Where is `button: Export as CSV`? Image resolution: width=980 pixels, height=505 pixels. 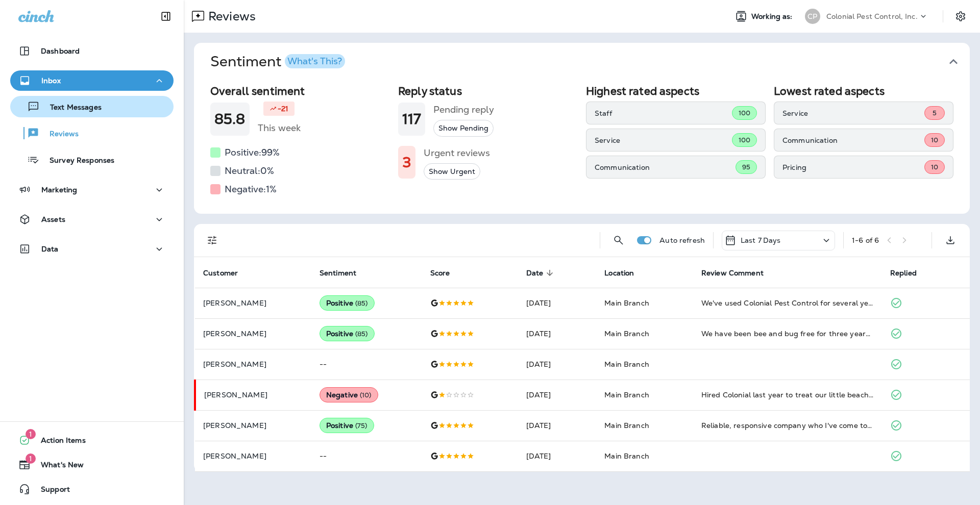 button: Export as CSV is located at coordinates (950, 240).